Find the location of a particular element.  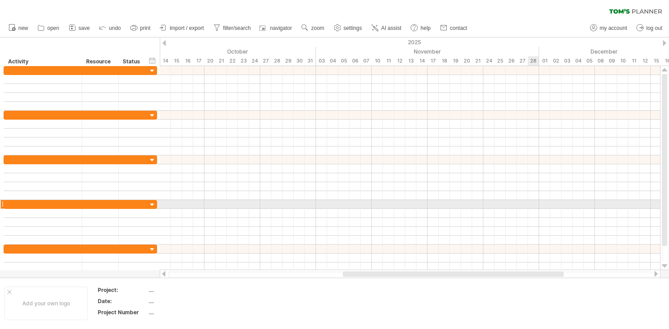

div: Tuesday, 18 November 2025 is located at coordinates (444, 61).